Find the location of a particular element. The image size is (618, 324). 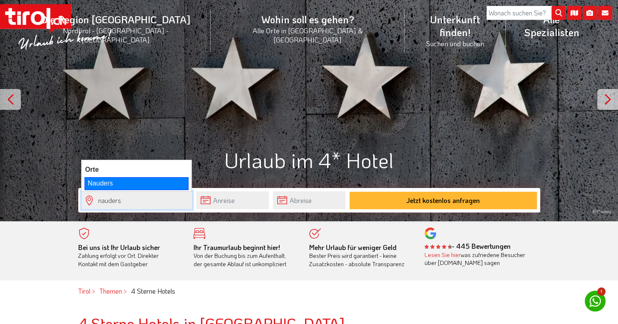

b: - 445 Bewertungen is located at coordinates (467, 246).